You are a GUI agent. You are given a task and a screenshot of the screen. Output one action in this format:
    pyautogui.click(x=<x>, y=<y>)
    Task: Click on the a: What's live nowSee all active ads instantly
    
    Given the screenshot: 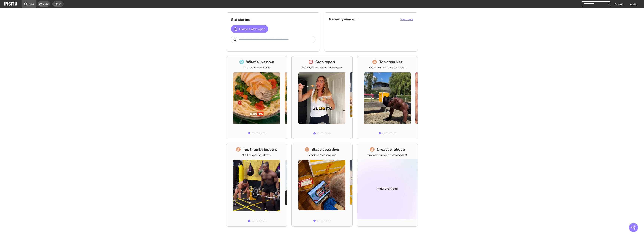 What is the action you would take?
    pyautogui.click(x=257, y=97)
    